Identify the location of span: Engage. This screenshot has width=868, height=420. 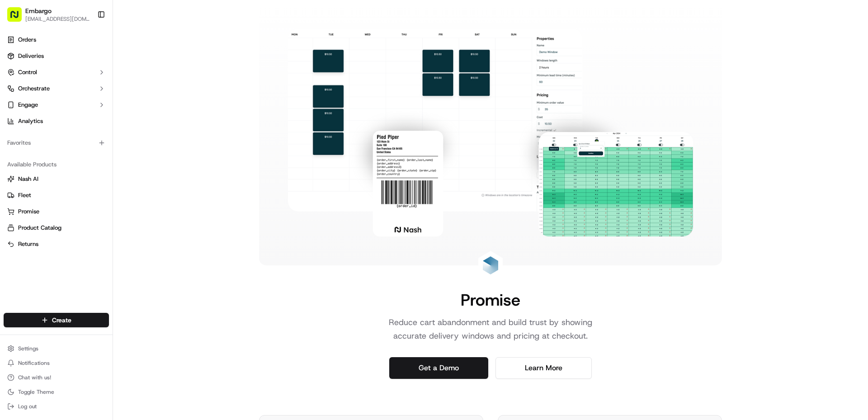
(28, 105).